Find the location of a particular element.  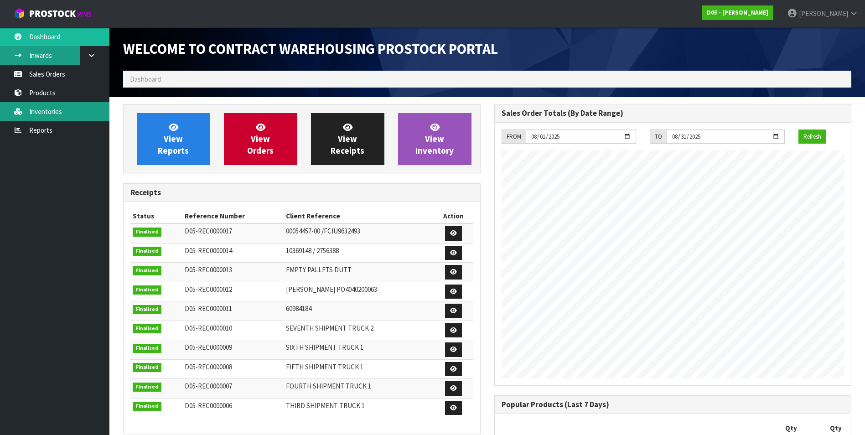

h3: Receipts is located at coordinates (302, 192).